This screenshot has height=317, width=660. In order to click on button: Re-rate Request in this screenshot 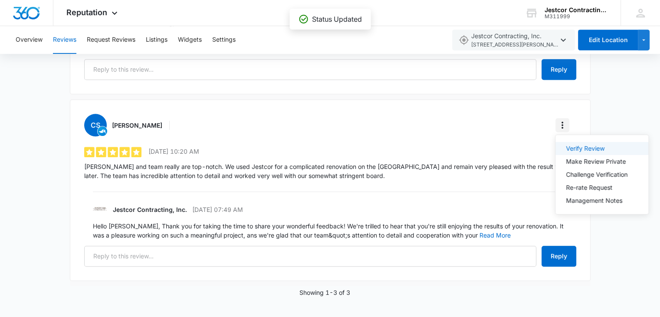, I will do `click(602, 188)`.